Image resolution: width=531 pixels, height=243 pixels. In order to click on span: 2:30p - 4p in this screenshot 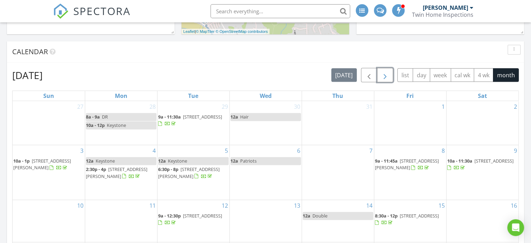, I will do `click(96, 169)`.